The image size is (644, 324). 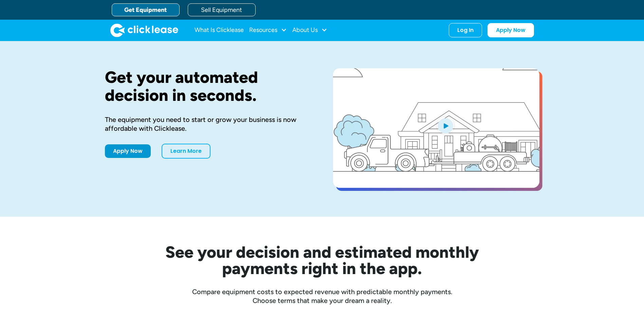 What do you see at coordinates (208, 86) in the screenshot?
I see `h1: Get your automated decision in seconds.` at bounding box center [208, 86].